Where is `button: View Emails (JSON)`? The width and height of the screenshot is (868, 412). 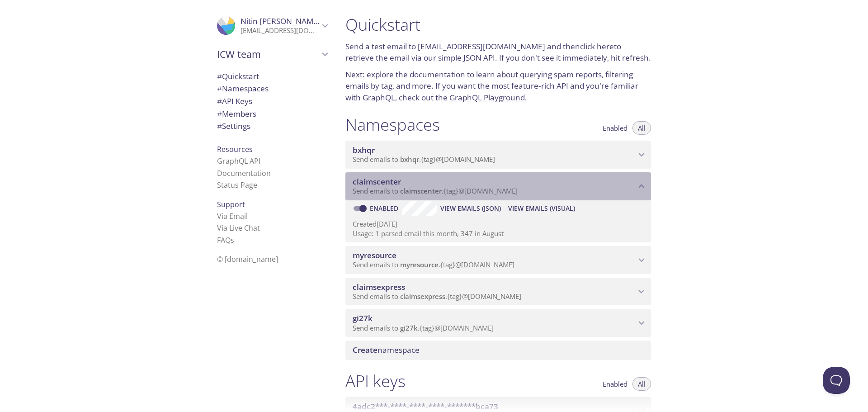 button: View Emails (JSON) is located at coordinates (471, 209).